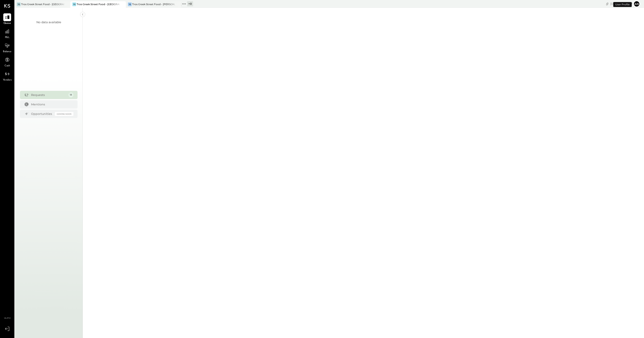 The image size is (644, 338). I want to click on span: Balance, so click(7, 52).